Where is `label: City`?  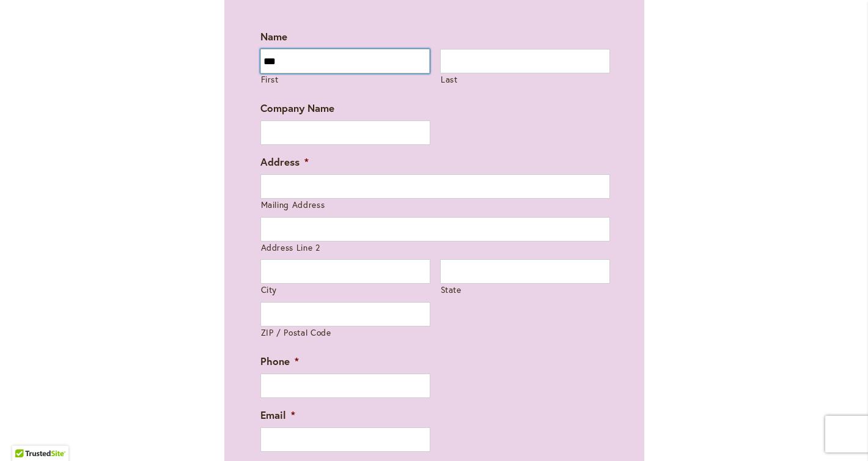
label: City is located at coordinates (346, 290).